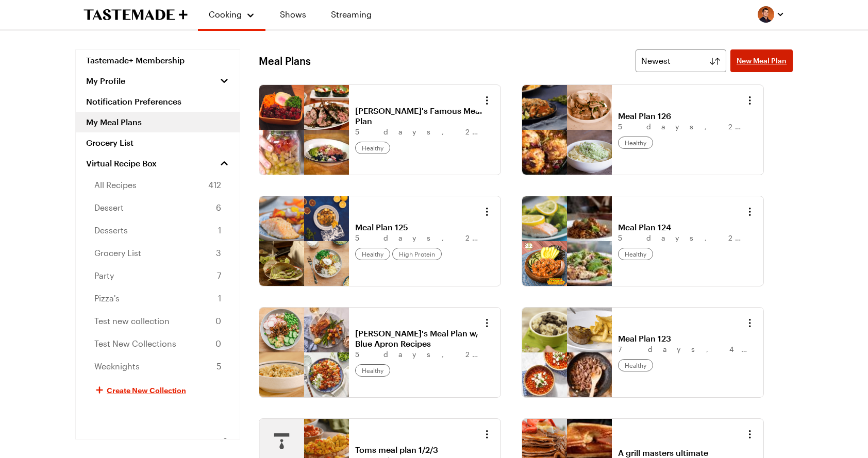 This screenshot has width=868, height=458. I want to click on a: Test New Collections0, so click(158, 344).